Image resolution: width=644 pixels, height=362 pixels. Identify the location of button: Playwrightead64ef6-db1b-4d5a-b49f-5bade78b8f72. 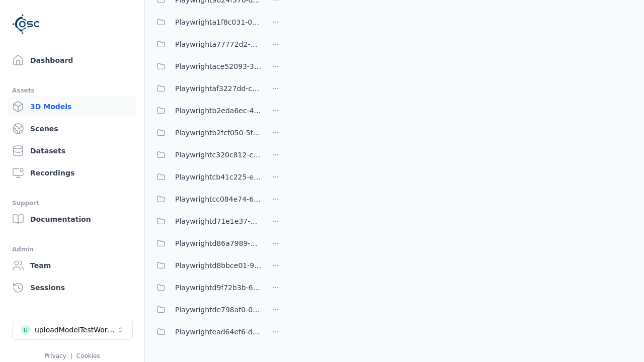
(206, 332).